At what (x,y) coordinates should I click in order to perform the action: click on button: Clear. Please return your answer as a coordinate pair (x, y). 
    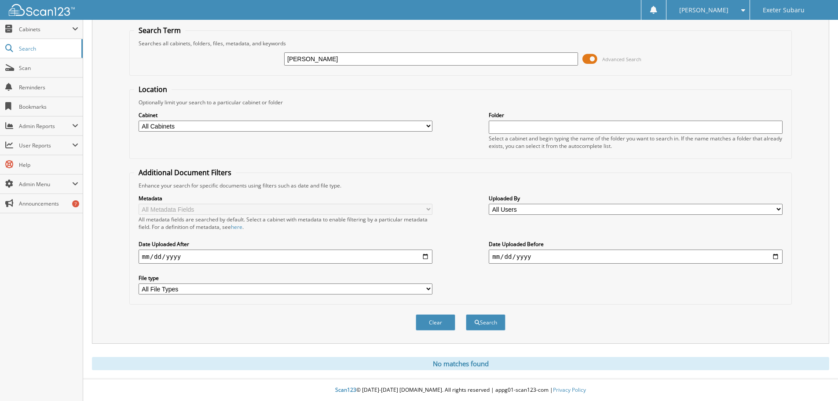
    Looking at the image, I should click on (435, 322).